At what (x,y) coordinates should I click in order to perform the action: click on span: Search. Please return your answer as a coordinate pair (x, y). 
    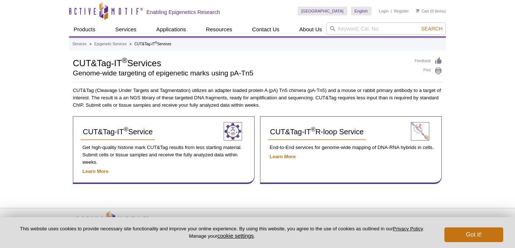
    Looking at the image, I should click on (432, 29).